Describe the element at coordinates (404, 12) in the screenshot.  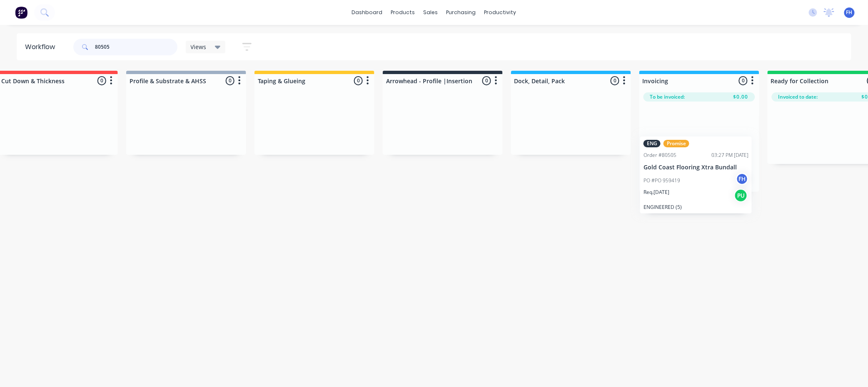
I see `div: products` at that location.